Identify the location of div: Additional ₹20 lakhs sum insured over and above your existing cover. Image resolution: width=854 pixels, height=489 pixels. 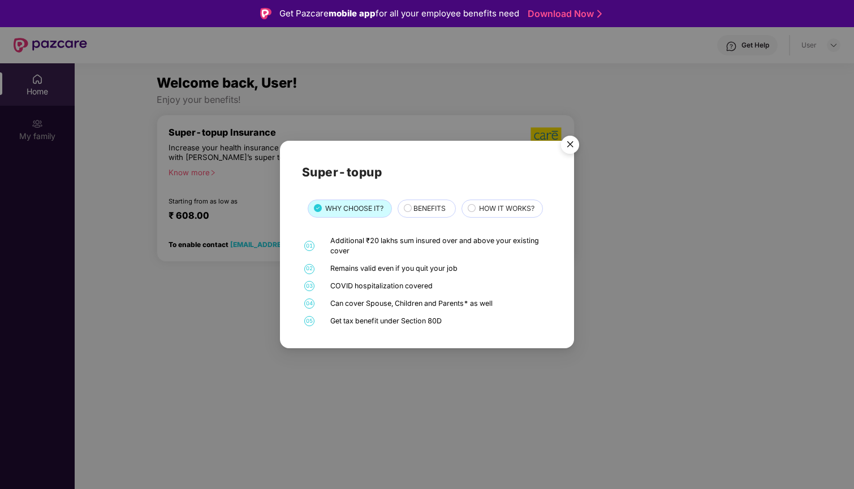
(440, 247).